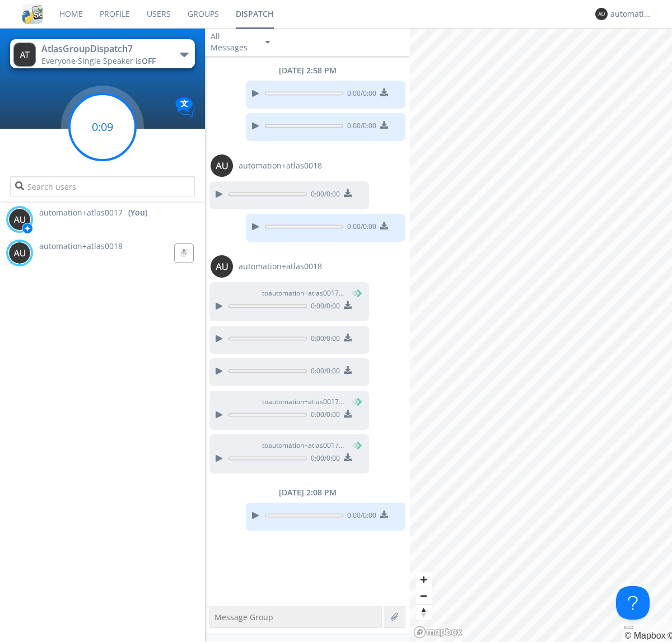 The height and width of the screenshot is (642, 672). What do you see at coordinates (644, 635) in the screenshot?
I see `a: Mapbox` at bounding box center [644, 635].